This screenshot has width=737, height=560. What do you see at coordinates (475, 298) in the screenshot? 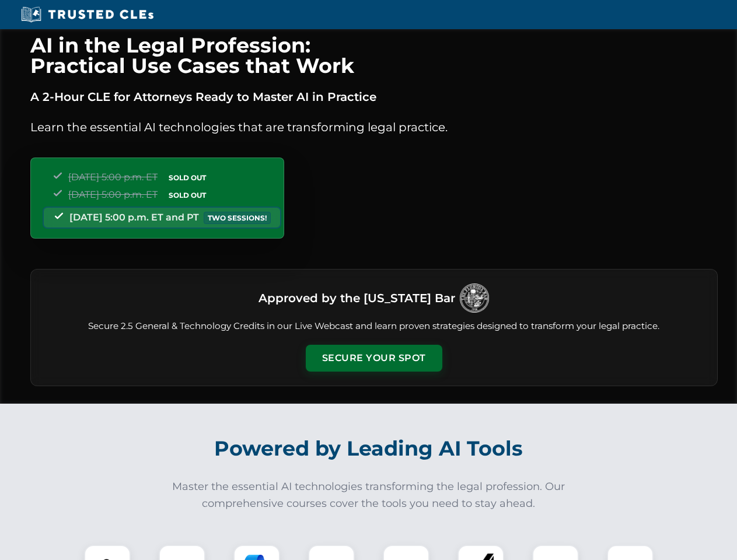
I see `img: Logo` at bounding box center [475, 298].